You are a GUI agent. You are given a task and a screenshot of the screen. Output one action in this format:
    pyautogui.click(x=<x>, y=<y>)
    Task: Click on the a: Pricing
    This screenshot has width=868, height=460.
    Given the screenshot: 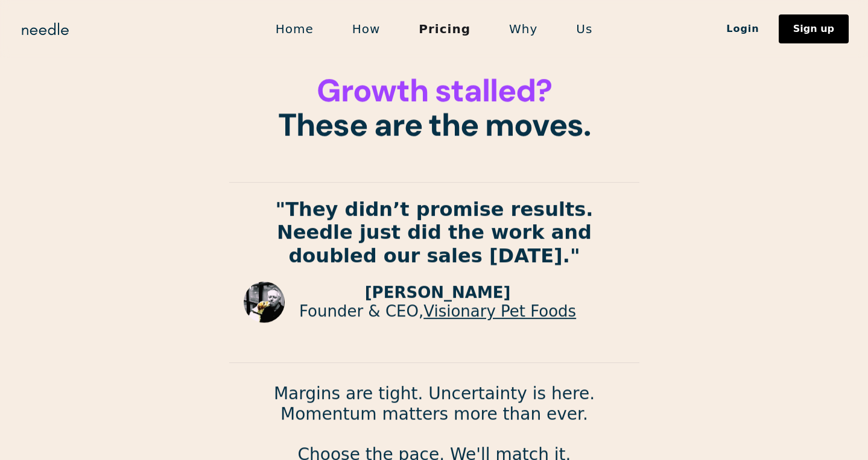 What is the action you would take?
    pyautogui.click(x=444, y=29)
    